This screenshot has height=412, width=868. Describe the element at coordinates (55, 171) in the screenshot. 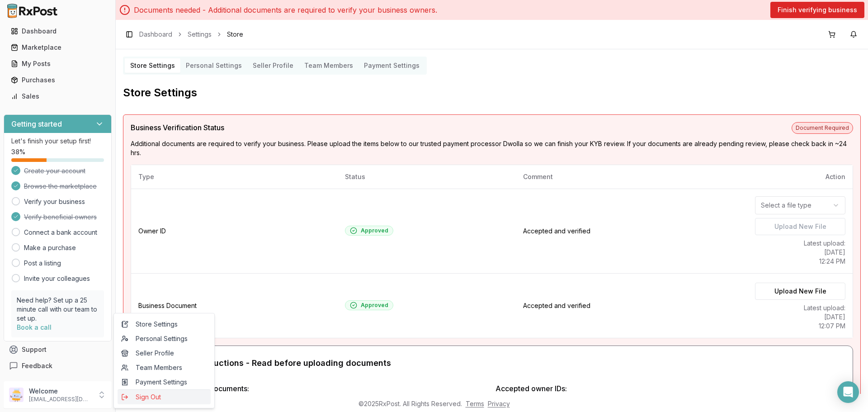

I see `span: Create your account` at that location.